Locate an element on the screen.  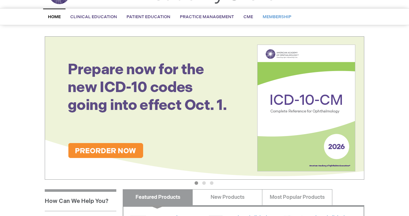
span: Patient Education is located at coordinates (148, 17).